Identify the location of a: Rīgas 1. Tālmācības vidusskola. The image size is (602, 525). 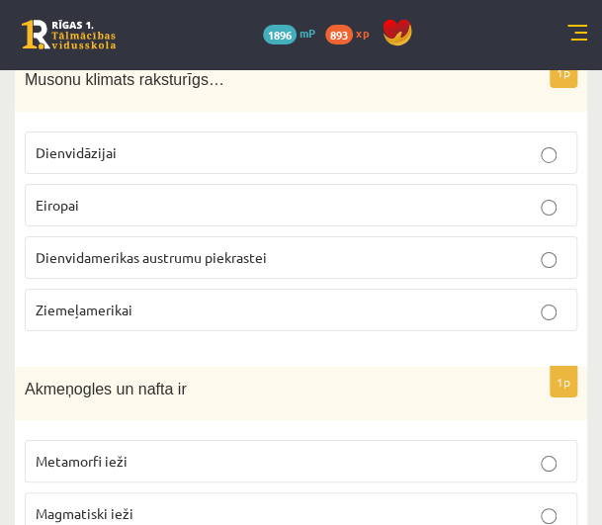
(68, 35).